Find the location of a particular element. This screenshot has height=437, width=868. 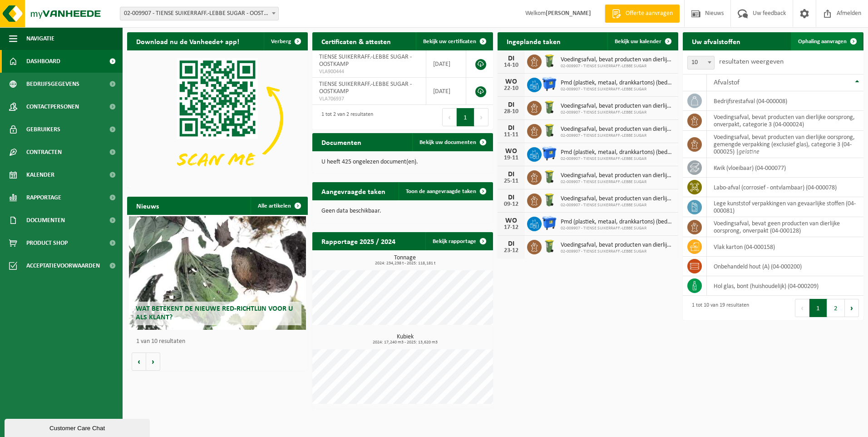

span: Contracten is located at coordinates (44, 152).